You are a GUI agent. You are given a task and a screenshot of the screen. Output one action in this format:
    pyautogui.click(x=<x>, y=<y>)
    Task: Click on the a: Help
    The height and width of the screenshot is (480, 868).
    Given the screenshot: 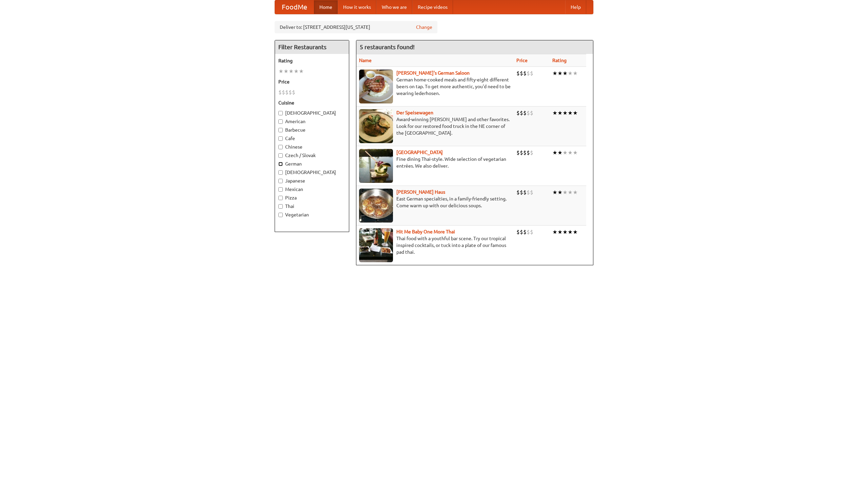 What is the action you would take?
    pyautogui.click(x=576, y=7)
    